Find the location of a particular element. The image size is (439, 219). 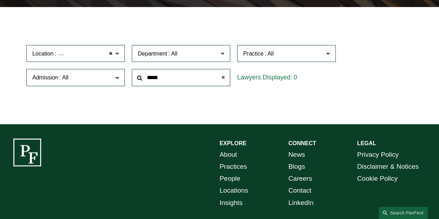

a: Privacy Policy is located at coordinates (378, 155).